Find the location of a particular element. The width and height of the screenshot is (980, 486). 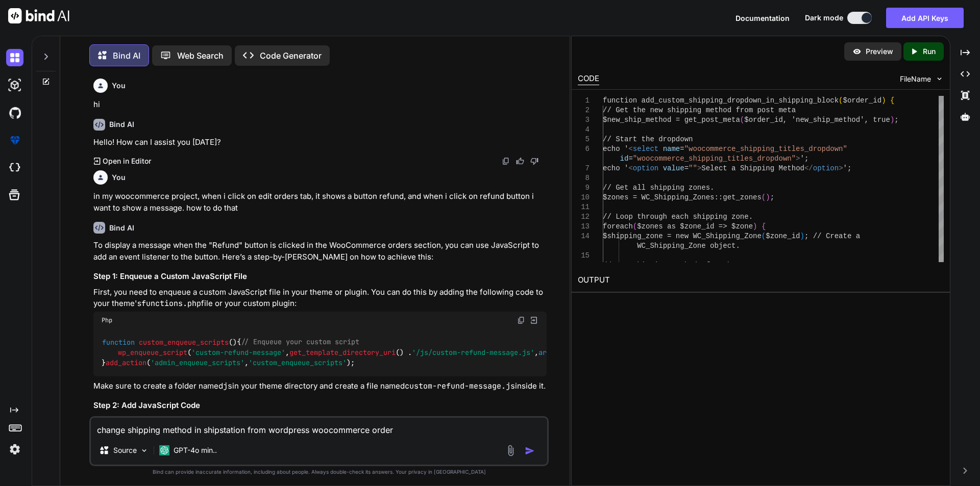

span: function is located at coordinates (118, 342).